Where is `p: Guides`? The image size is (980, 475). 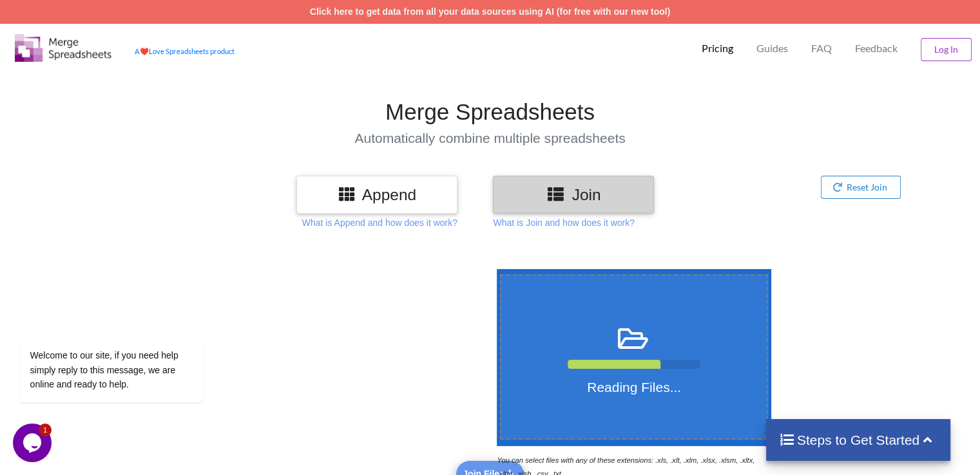
p: Guides is located at coordinates (772, 48).